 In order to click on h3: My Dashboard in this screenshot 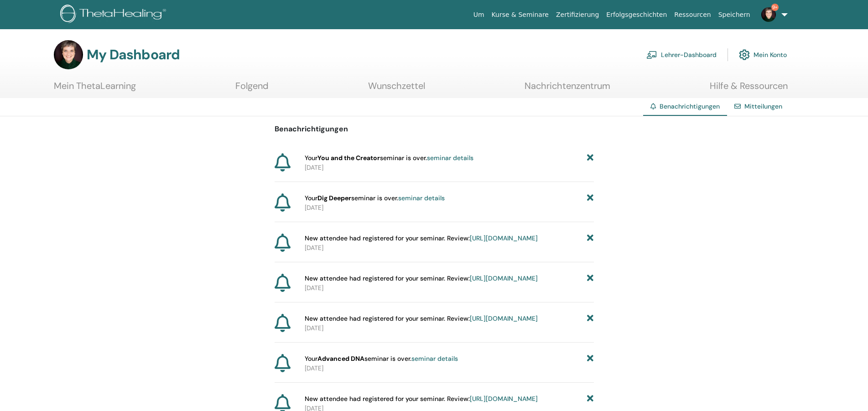, I will do `click(134, 55)`.